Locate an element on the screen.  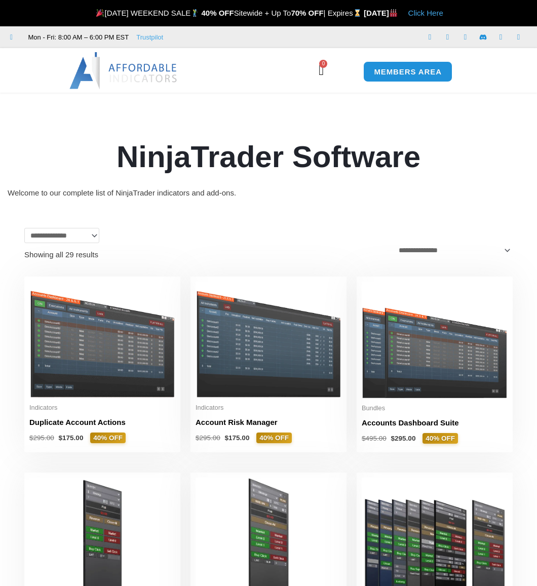
span: Bundles is located at coordinates (435, 408).